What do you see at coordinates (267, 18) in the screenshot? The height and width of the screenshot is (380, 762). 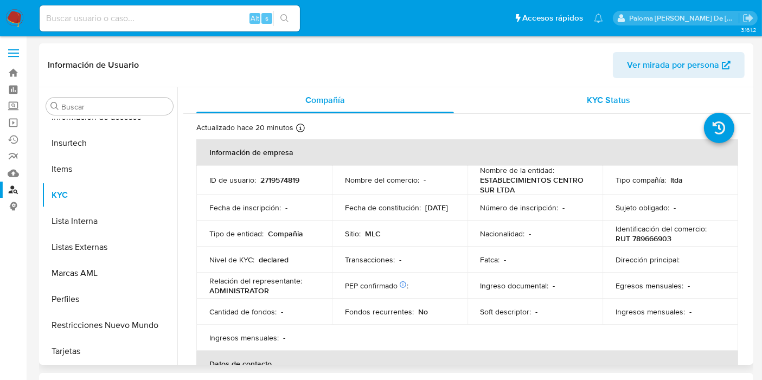 I see `span: s` at bounding box center [267, 18].